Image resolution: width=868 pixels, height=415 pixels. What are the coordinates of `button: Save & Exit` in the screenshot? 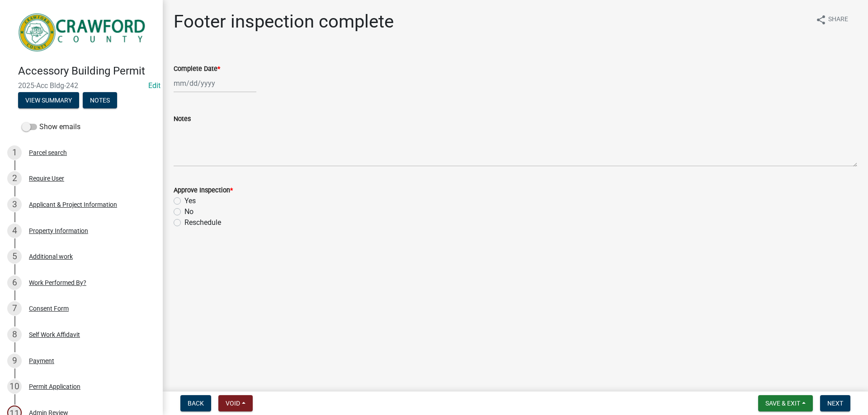 It's located at (786, 403).